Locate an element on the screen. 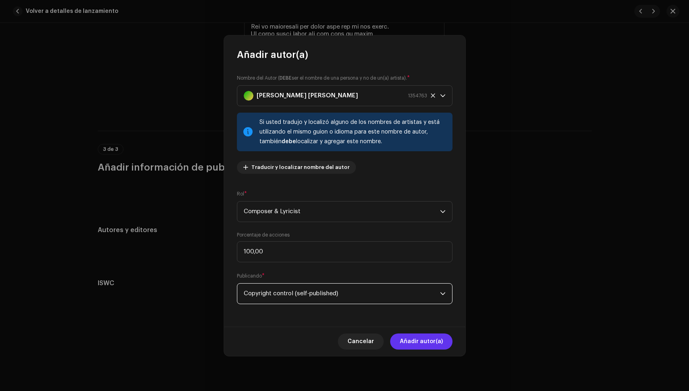  span: Copyright control (self-published) is located at coordinates (342, 294).